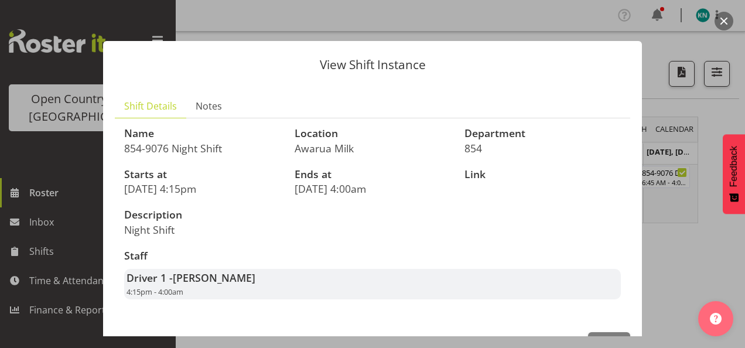  Describe the element at coordinates (373, 175) in the screenshot. I see `h3: Ends at` at that location.